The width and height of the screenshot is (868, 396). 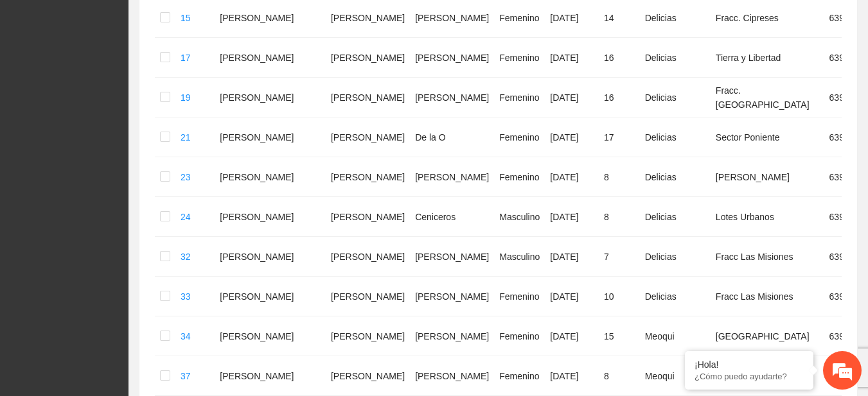 What do you see at coordinates (185, 137) in the screenshot?
I see `a: 21` at bounding box center [185, 137].